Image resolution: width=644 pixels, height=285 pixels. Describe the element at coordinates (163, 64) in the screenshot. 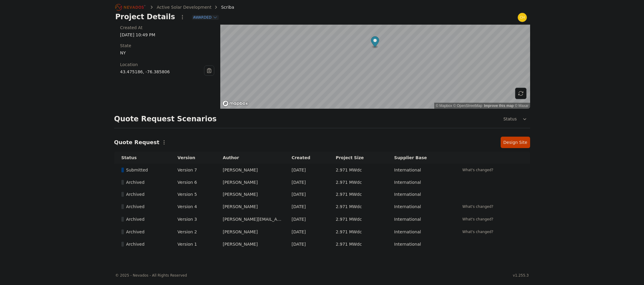

I see `div: Location` at that location.